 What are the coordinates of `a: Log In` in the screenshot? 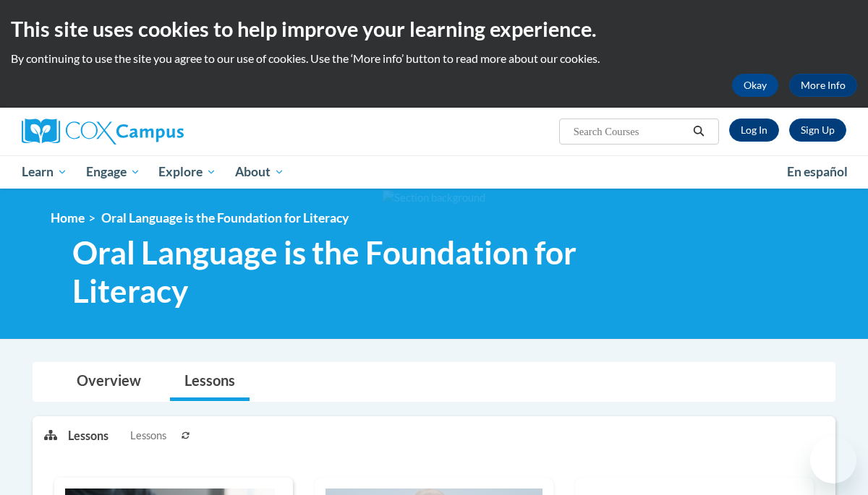 It's located at (754, 130).